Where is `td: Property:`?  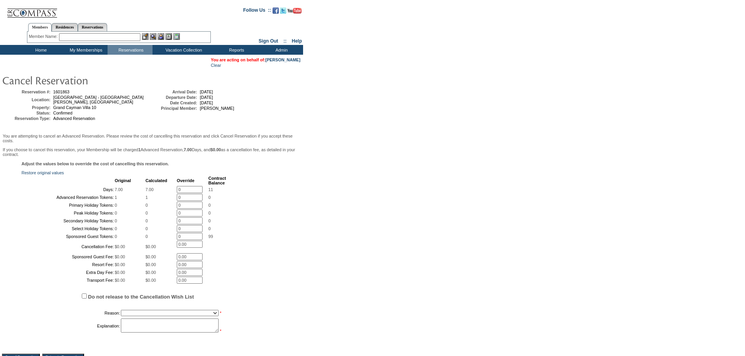
td: Property: is located at coordinates (27, 108).